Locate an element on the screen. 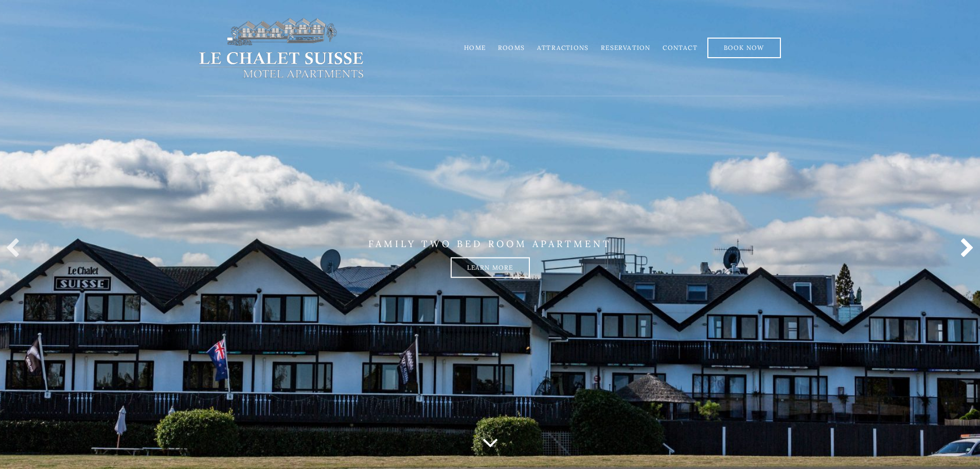 This screenshot has width=980, height=469. a: Contact is located at coordinates (680, 47).